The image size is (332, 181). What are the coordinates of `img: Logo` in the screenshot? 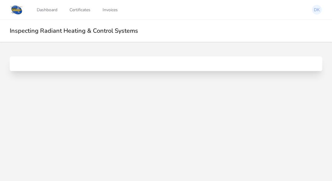 It's located at (16, 10).